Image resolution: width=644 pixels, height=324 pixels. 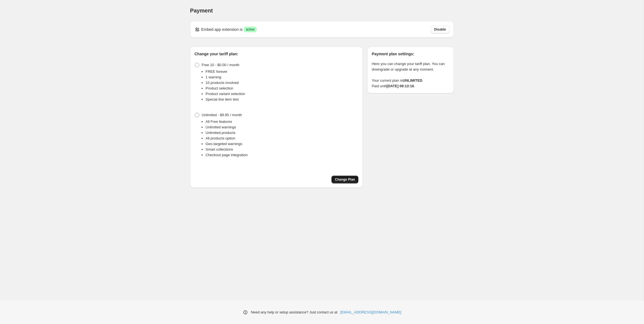 What do you see at coordinates (282, 121) in the screenshot?
I see `li: All Free features` at bounding box center [282, 121].